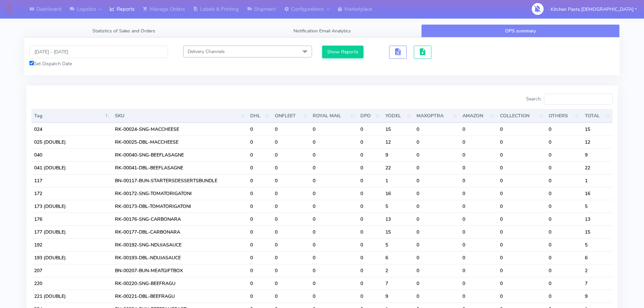 The image size is (644, 308). What do you see at coordinates (598, 232) in the screenshot?
I see `td: 15` at bounding box center [598, 232].